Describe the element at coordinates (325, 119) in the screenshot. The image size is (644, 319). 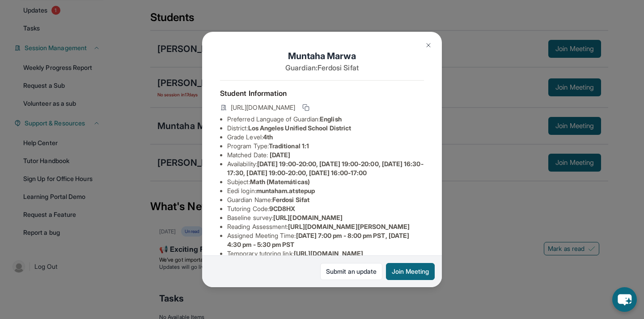
I see `li: Preferred Language of Guardian:` at that location.